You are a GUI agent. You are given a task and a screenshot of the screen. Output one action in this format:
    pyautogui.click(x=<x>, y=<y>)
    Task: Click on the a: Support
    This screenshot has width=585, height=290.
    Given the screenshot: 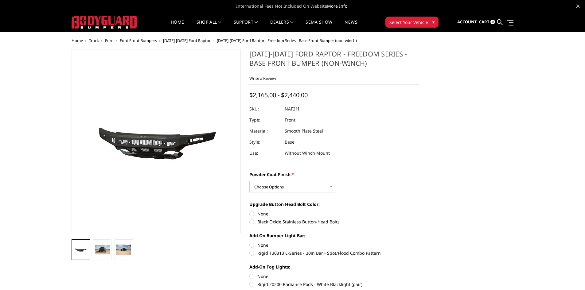 What is the action you would take?
    pyautogui.click(x=245, y=26)
    